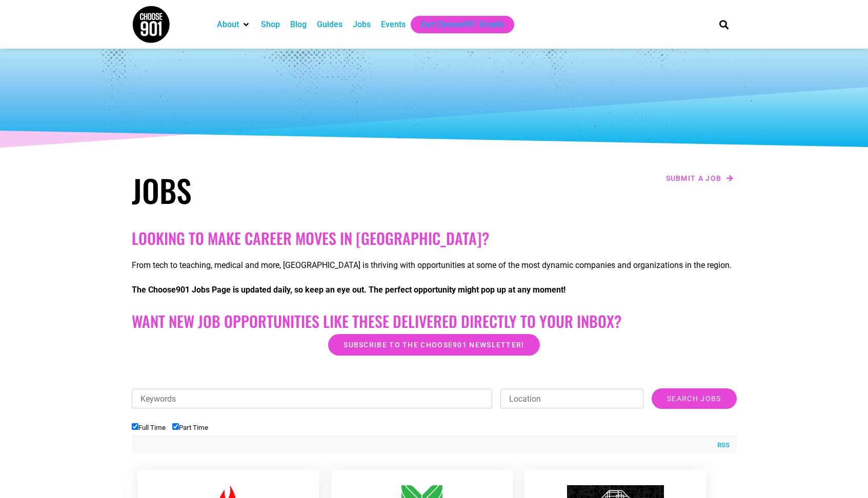 This screenshot has height=498, width=868. Describe the element at coordinates (434, 321) in the screenshot. I see `h2: Want New Job Opportunities like these Delivered Directly to your Inbox?` at that location.